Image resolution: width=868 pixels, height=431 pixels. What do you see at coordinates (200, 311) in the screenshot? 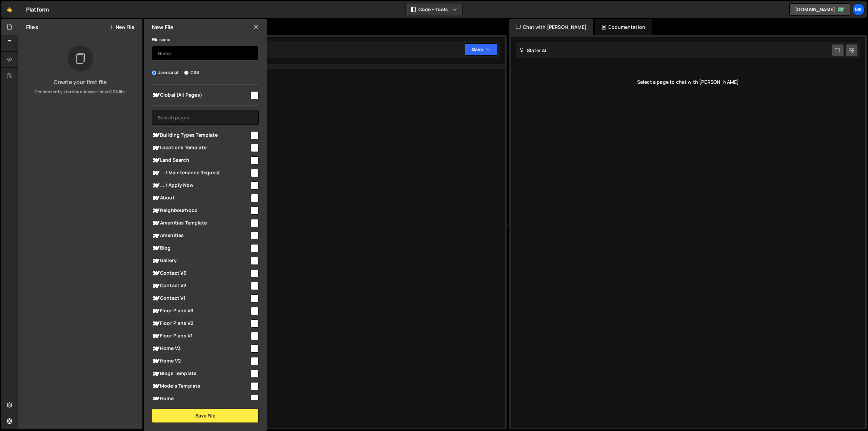
I see `span: Floor Plans V3` at bounding box center [200, 311].